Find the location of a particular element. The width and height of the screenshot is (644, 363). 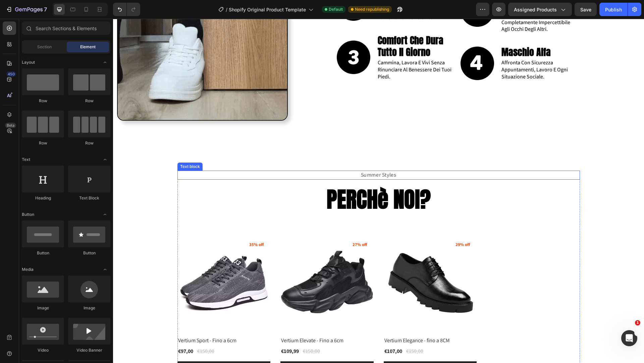

div: 450 is located at coordinates (11, 74).